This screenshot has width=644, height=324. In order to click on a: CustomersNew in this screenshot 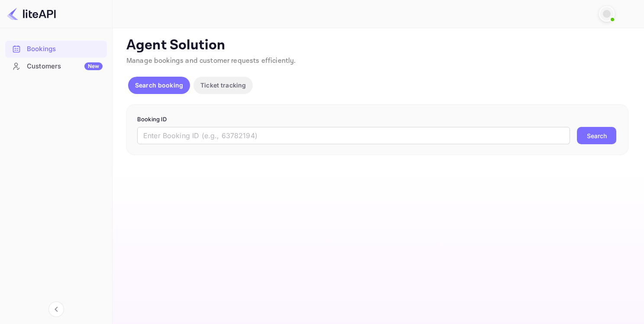, I will do `click(56, 66)`.